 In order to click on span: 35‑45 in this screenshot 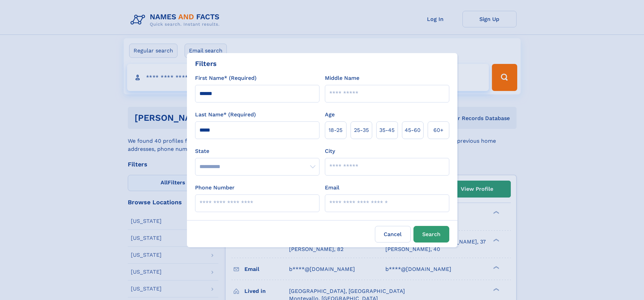, I will do `click(387, 130)`.